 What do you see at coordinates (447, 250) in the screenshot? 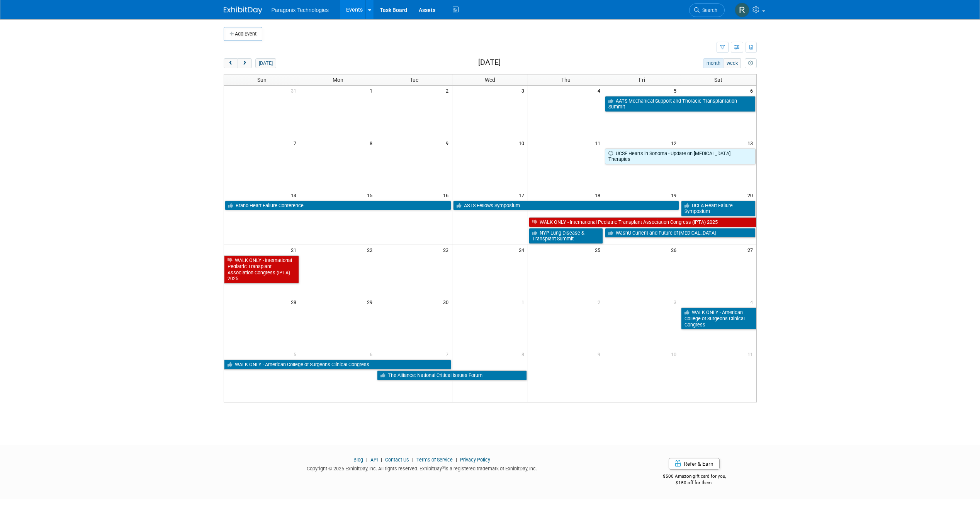
I see `span: 23` at bounding box center [447, 250].